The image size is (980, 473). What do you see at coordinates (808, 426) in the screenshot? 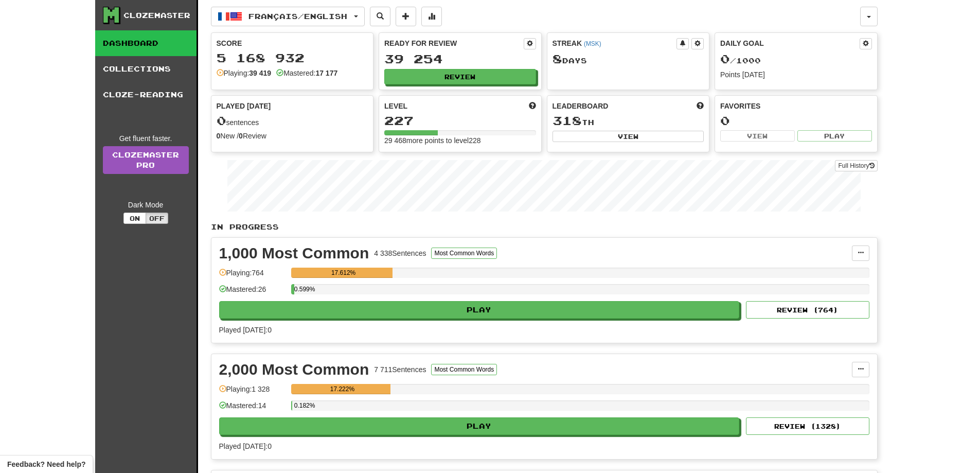
I see `button: Review (1328)` at bounding box center [808, 426].